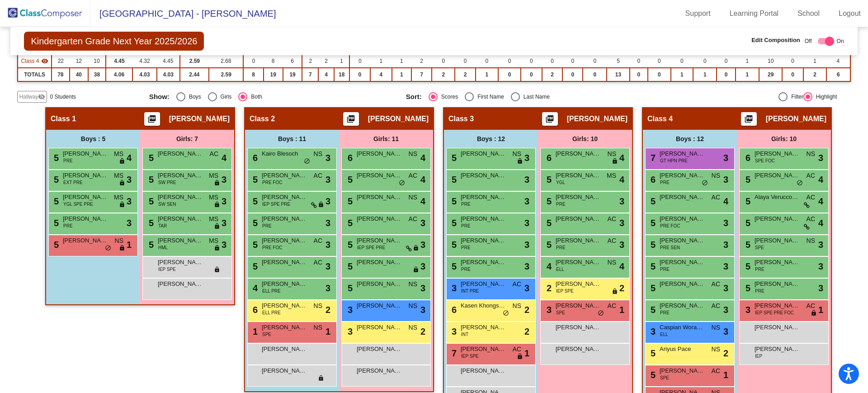 The width and height of the screenshot is (868, 393). What do you see at coordinates (79, 75) in the screenshot?
I see `td: 40` at bounding box center [79, 75].